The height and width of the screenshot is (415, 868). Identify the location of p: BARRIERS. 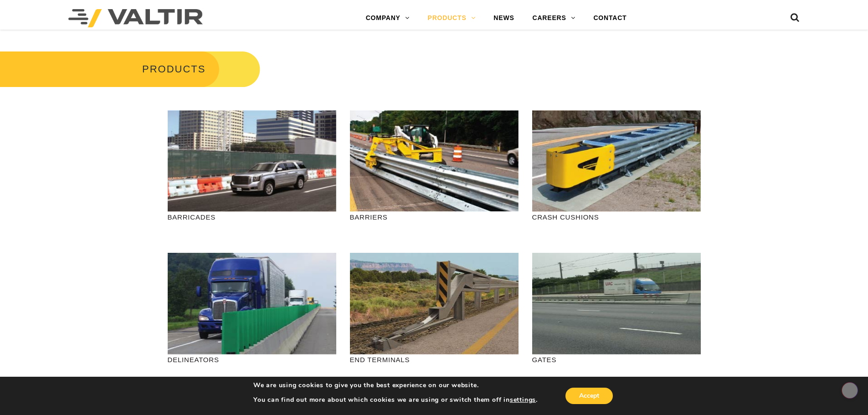
(434, 217).